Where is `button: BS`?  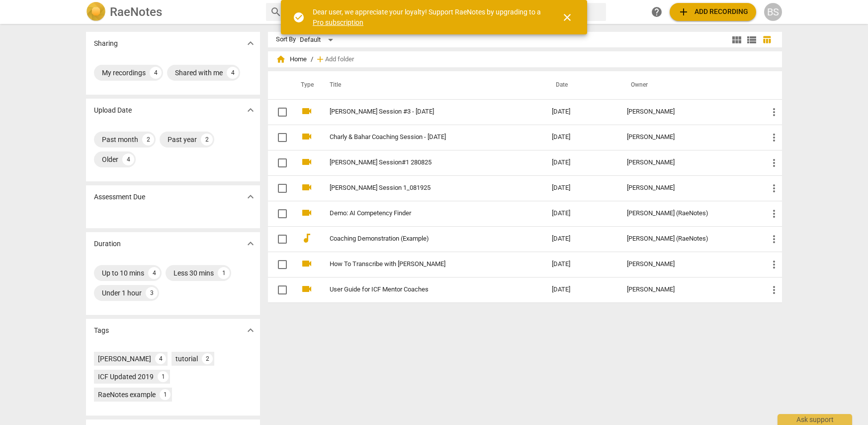
button: BS is located at coordinates (773, 12).